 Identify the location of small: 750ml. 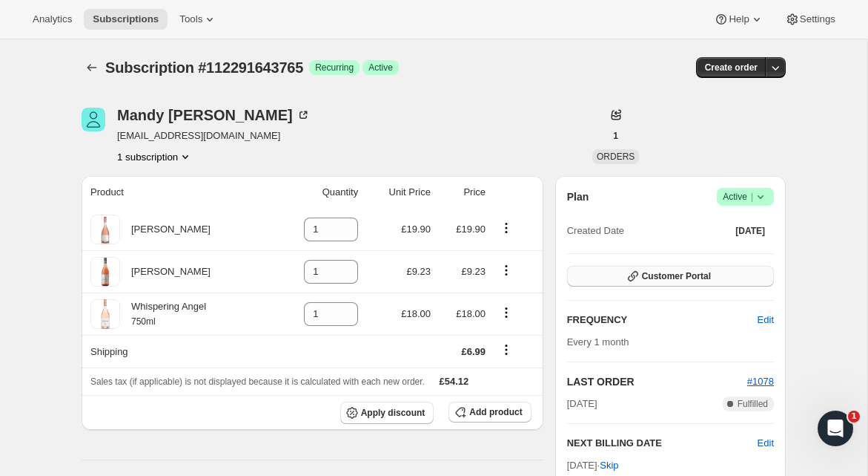
(144, 321).